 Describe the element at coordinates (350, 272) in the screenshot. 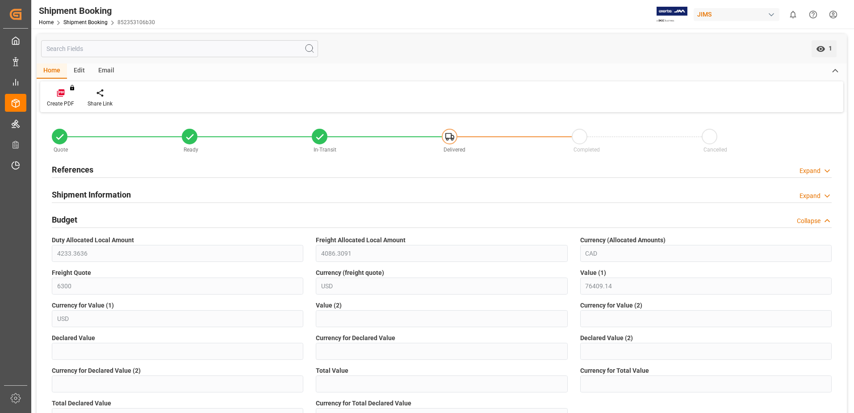

I see `span: Currency (freight quote)` at that location.